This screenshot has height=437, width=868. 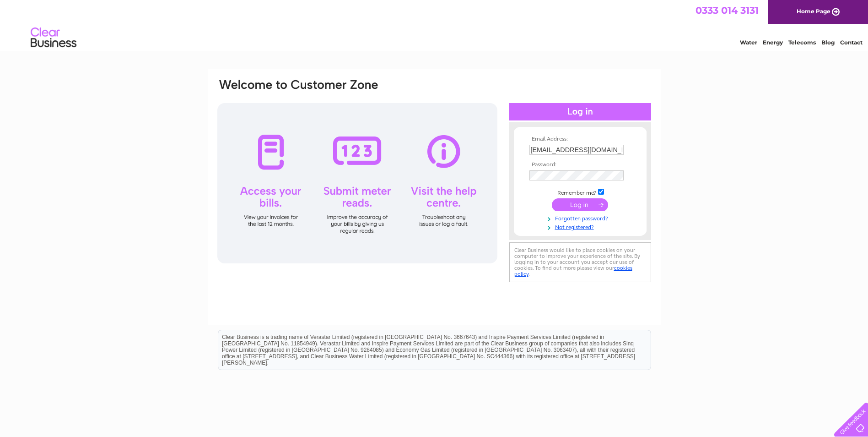 What do you see at coordinates (773, 42) in the screenshot?
I see `a: Energy` at bounding box center [773, 42].